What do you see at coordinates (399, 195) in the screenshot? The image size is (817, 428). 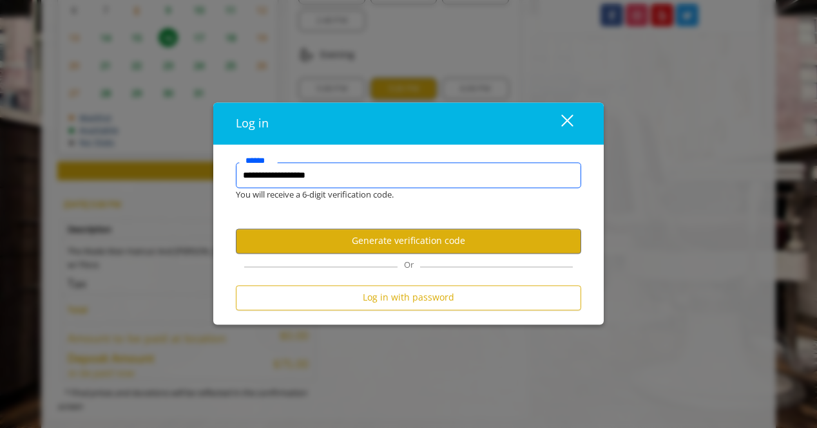 I see `div: You will receive a 6-digit verification code.` at bounding box center [399, 195].